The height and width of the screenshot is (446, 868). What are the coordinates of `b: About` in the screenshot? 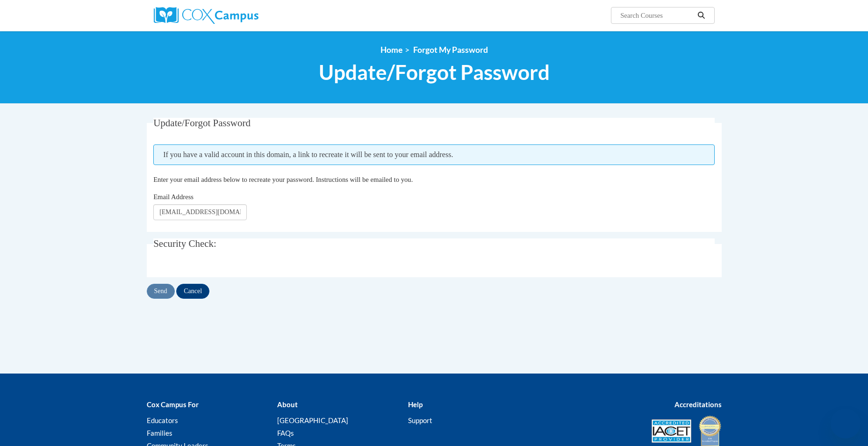 It's located at (288, 404).